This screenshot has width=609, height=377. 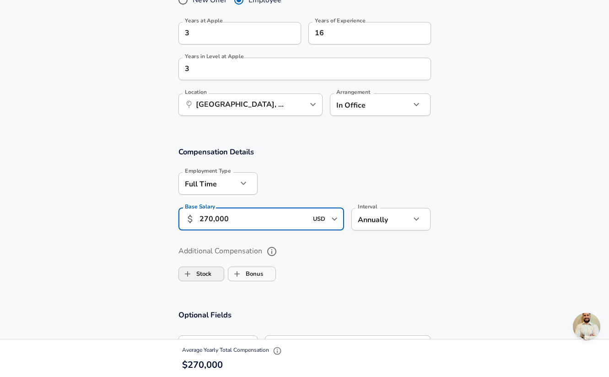 I want to click on label: Interval, so click(x=367, y=206).